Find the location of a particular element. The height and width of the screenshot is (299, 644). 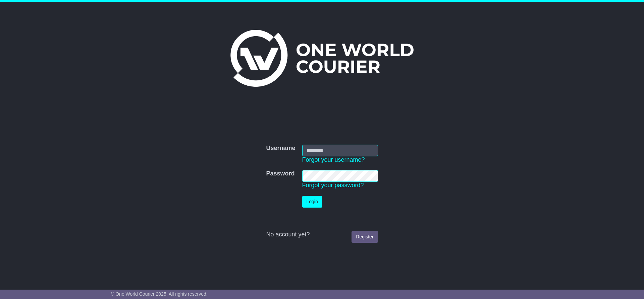

a: Forgot your password? is located at coordinates (333, 185).